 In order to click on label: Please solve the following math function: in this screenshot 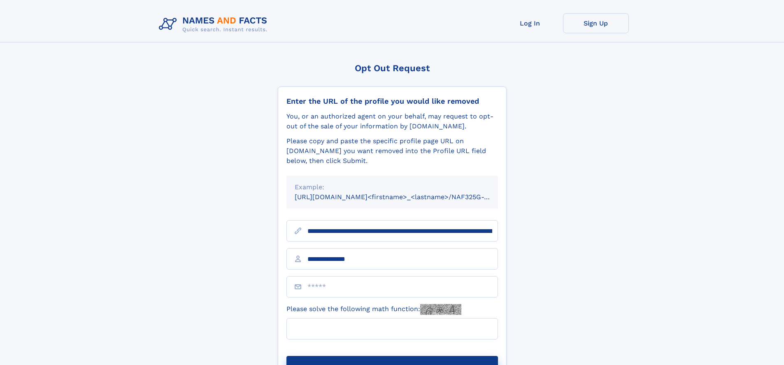, I will do `click(374, 310)`.